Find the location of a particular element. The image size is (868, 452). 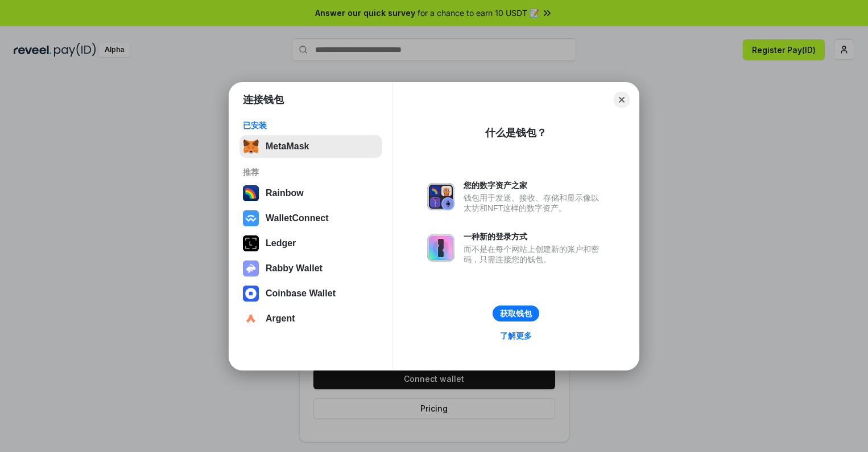

h1: 连接钱包 is located at coordinates (263, 99).